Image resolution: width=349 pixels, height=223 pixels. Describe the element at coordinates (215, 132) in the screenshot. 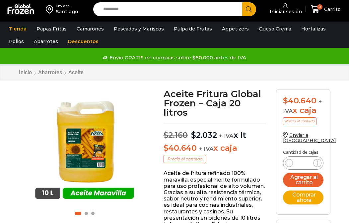

I see `p: x lt` at that location.